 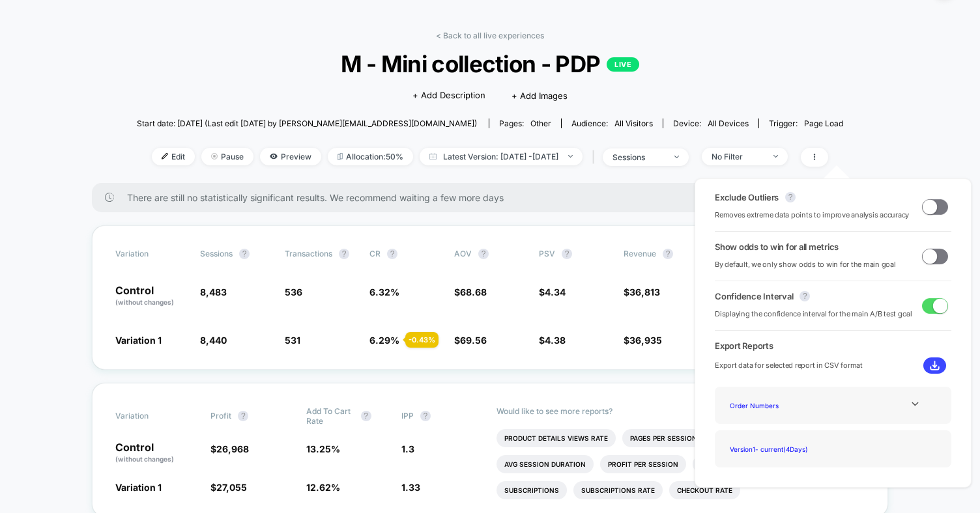 What do you see at coordinates (462, 254) in the screenshot?
I see `span: AOV` at bounding box center [462, 254].